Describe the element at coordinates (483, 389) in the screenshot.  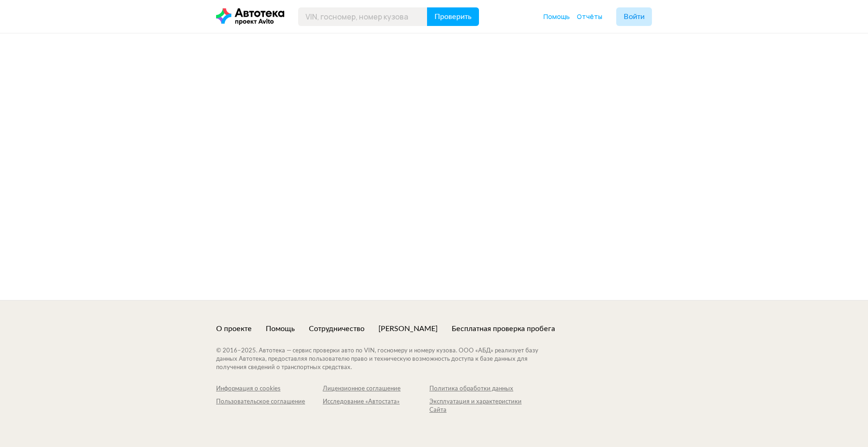
I see `a: Политика обработки данных` at that location.